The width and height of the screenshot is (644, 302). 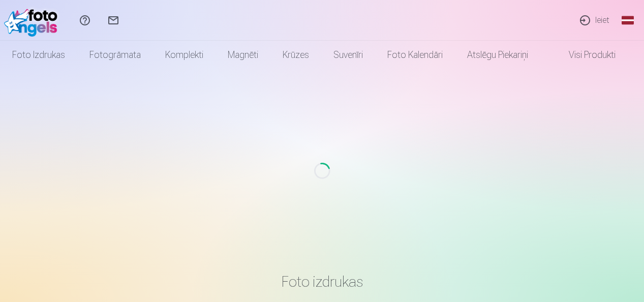 What do you see at coordinates (348, 55) in the screenshot?
I see `a: Suvenīri` at bounding box center [348, 55].